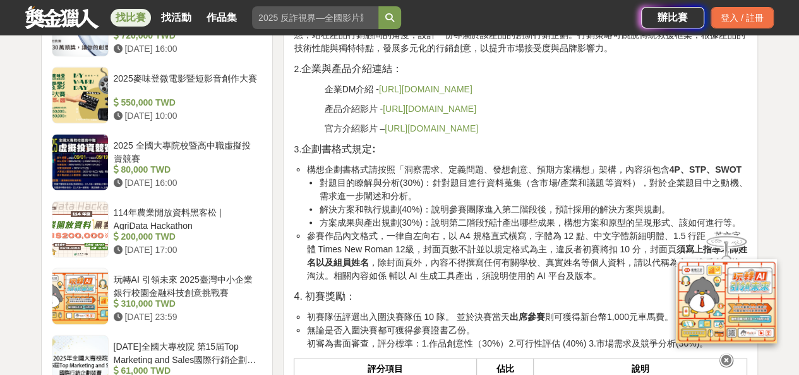  I want to click on div: 登入 / 註冊, so click(742, 18).